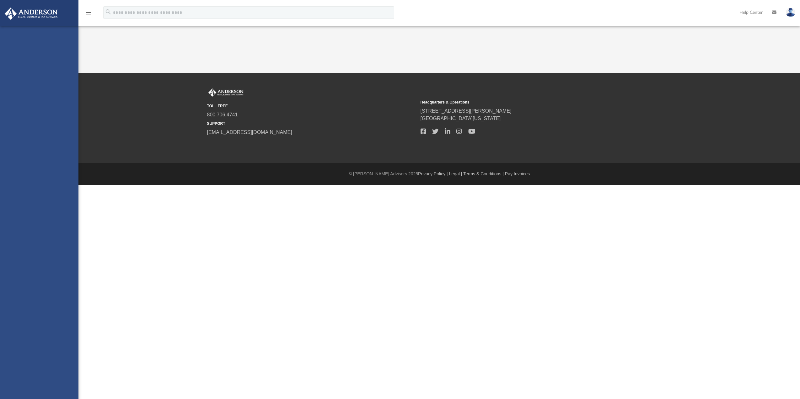 The width and height of the screenshot is (800, 399). Describe the element at coordinates (88, 13) in the screenshot. I see `i: menu` at that location.